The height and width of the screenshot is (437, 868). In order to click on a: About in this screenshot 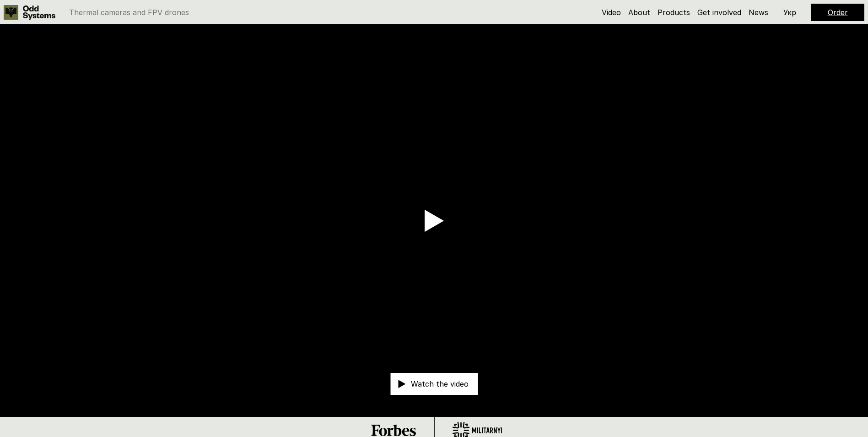, I will do `click(639, 12)`.